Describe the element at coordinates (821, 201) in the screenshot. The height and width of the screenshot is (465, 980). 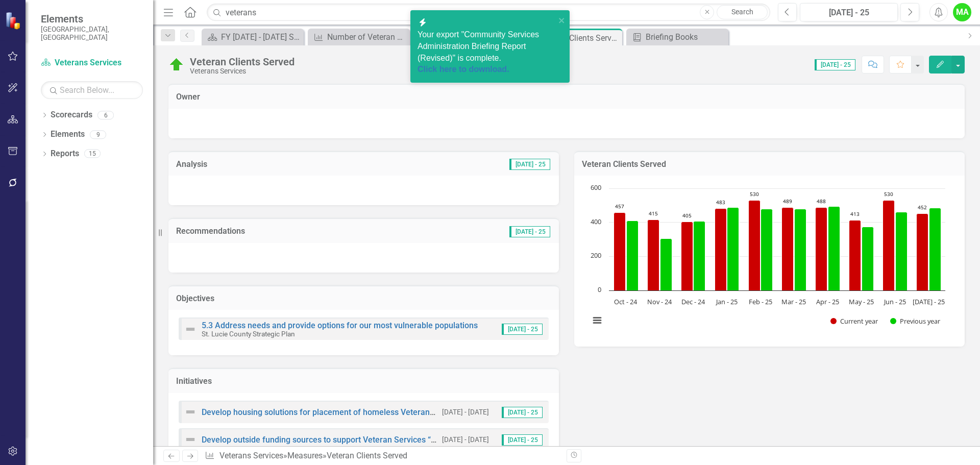
I see `text: 488` at that location.